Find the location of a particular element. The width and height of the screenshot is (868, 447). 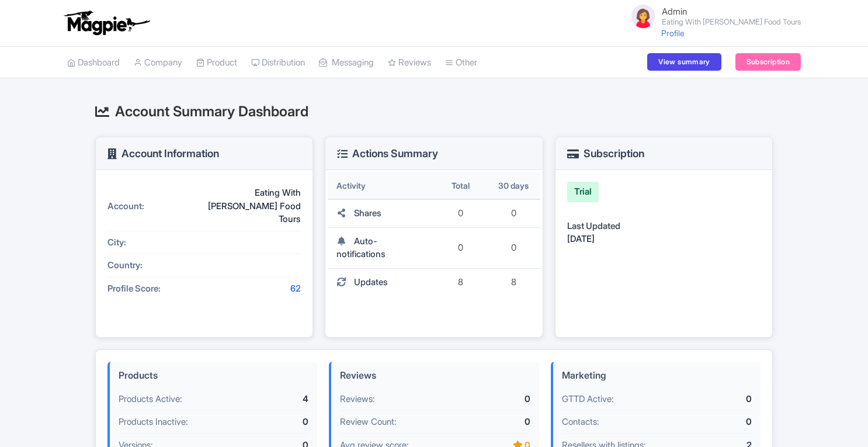

div: Last Updated is located at coordinates (663, 226).